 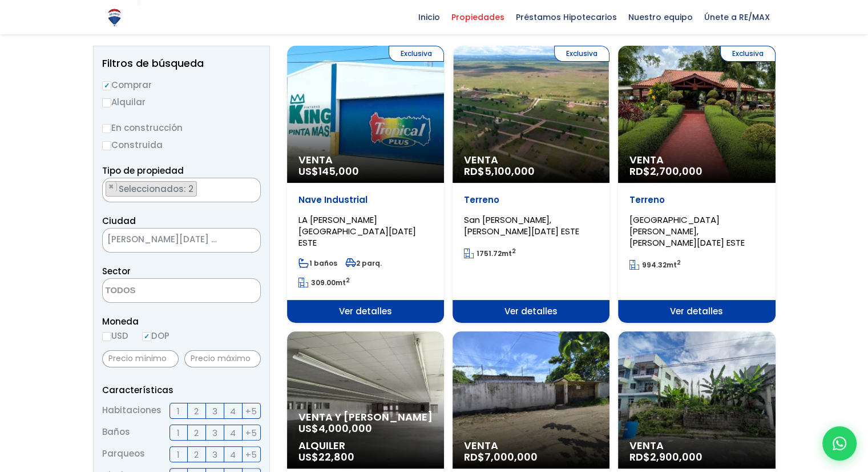 I want to click on span: 145,000, so click(x=339, y=171).